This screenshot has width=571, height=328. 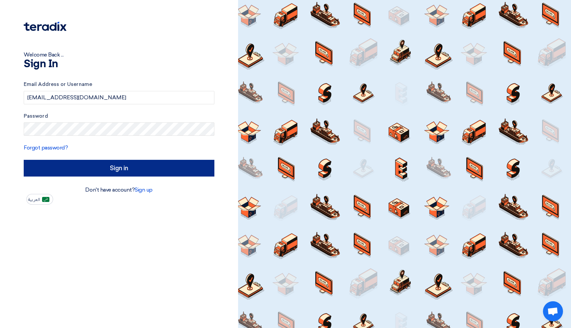 I want to click on div: Welcome Back ..., so click(x=119, y=55).